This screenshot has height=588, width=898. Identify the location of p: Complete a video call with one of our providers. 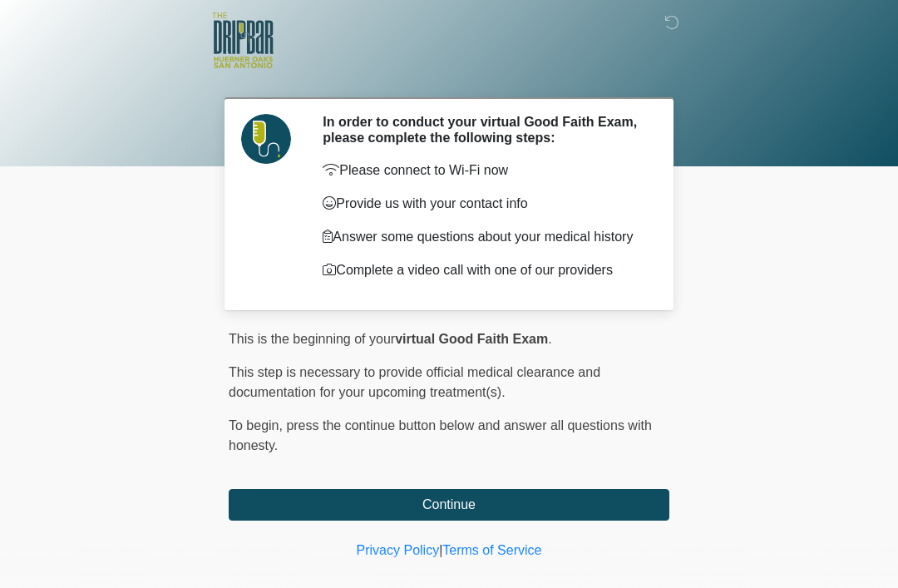
(483, 270).